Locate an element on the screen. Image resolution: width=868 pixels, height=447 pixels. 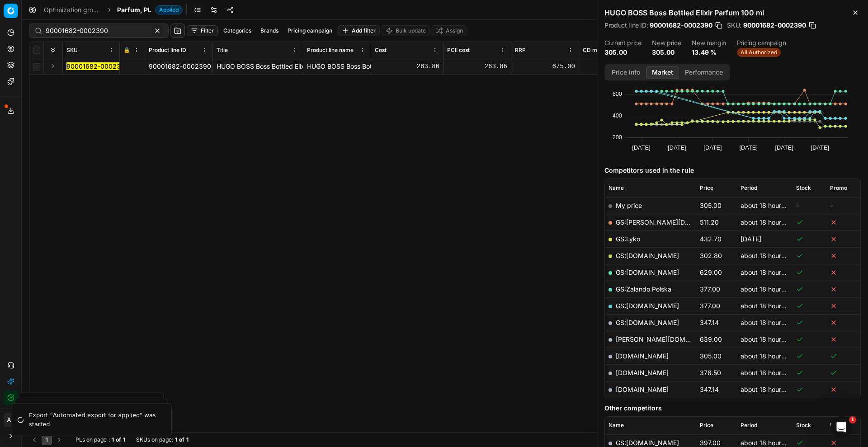
input: Search by SKU or title is located at coordinates (95, 31).